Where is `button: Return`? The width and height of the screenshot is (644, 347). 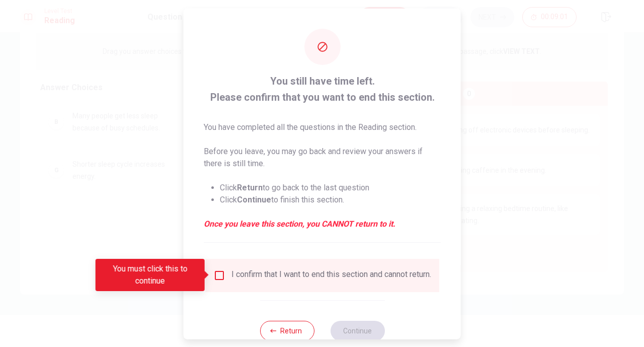 button: Return is located at coordinates (287, 330).